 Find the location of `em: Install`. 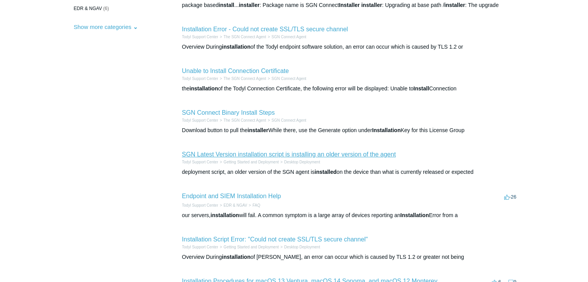

em: Install is located at coordinates (421, 89).